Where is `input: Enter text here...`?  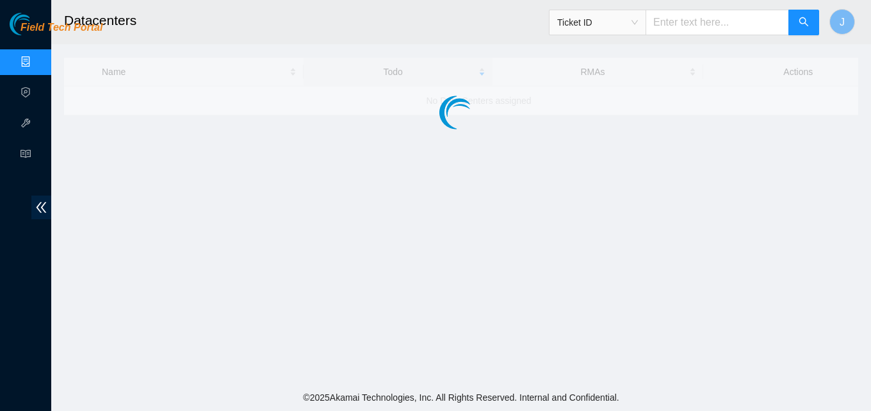 input: Enter text here... is located at coordinates (718, 22).